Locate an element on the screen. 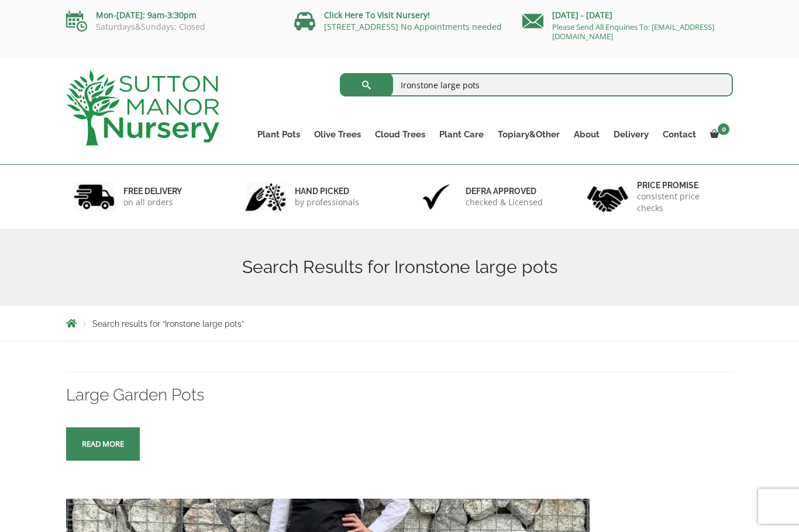 The width and height of the screenshot is (799, 532). a: Large Garden Pots is located at coordinates (135, 394).